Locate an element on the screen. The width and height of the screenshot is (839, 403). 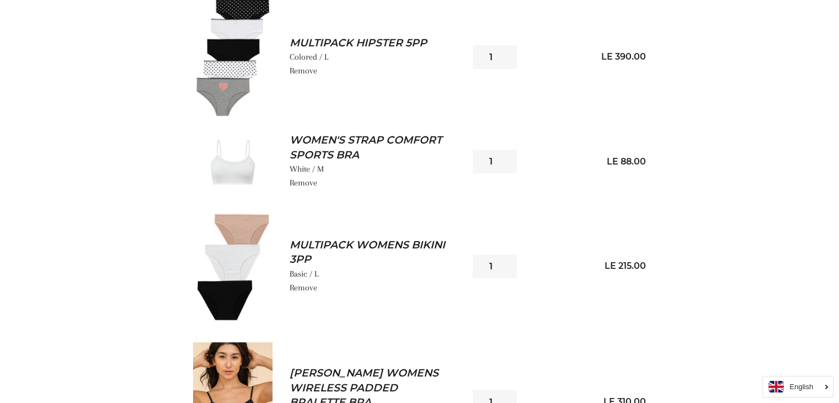
i: English is located at coordinates (801, 386).